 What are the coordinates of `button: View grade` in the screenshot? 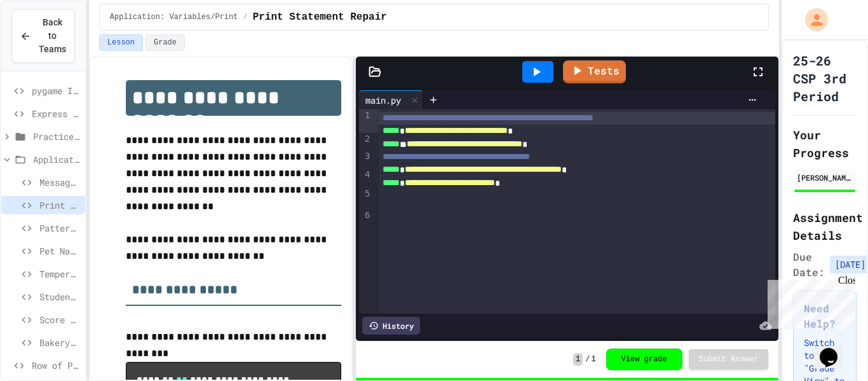 It's located at (644, 359).